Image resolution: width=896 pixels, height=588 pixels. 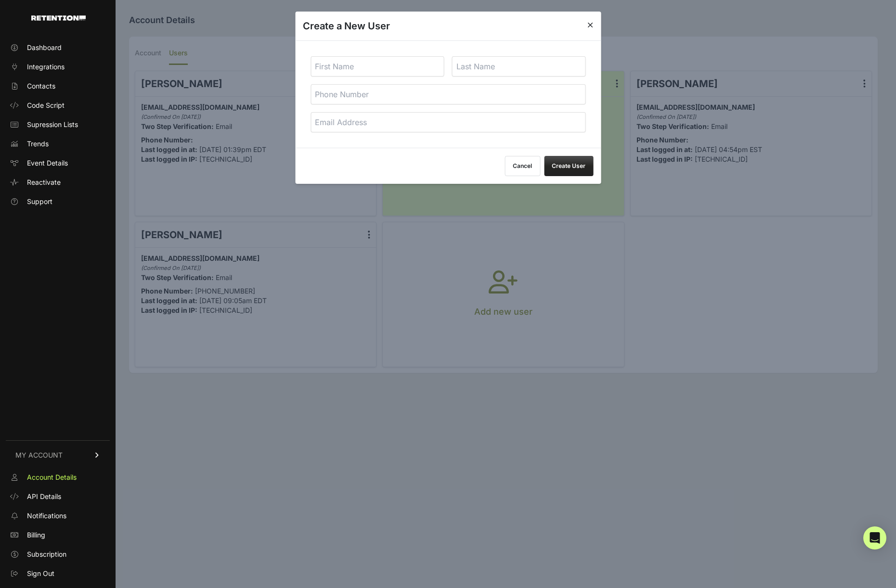 What do you see at coordinates (47, 163) in the screenshot?
I see `span: Event Details` at bounding box center [47, 163].